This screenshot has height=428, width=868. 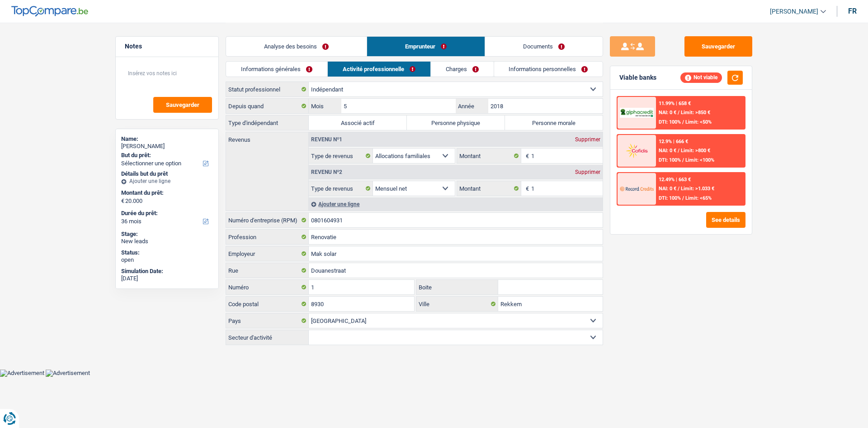 I want to click on label: Type d'indépendant, so click(x=267, y=123).